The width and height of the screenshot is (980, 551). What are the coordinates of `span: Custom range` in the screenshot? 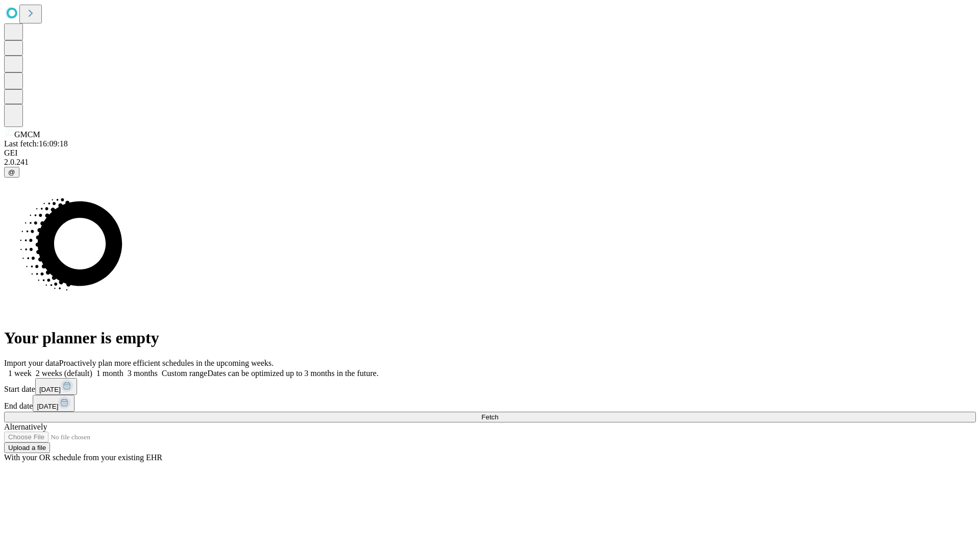 It's located at (184, 373).